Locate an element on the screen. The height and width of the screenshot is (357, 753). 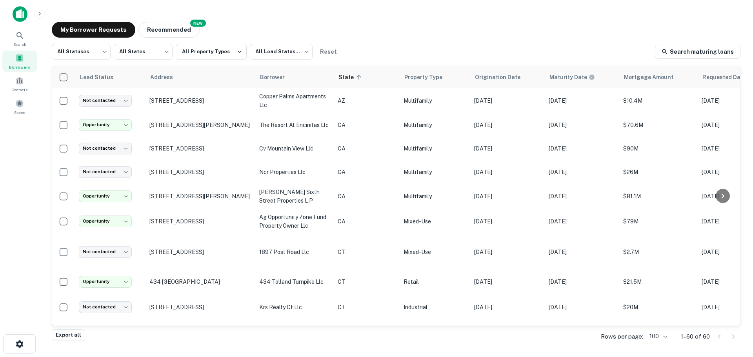
th: Lead Status is located at coordinates (110, 77).